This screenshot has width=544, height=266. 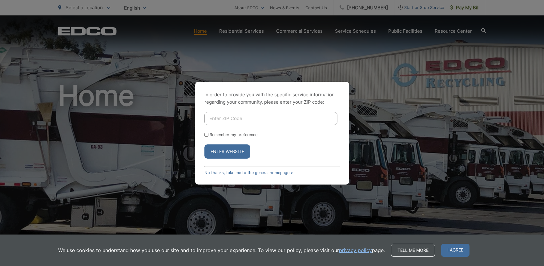 What do you see at coordinates (221, 250) in the screenshot?
I see `p: We use cookies to understand how you use our site and to improve your experience. To view our pol...` at bounding box center [221, 250].